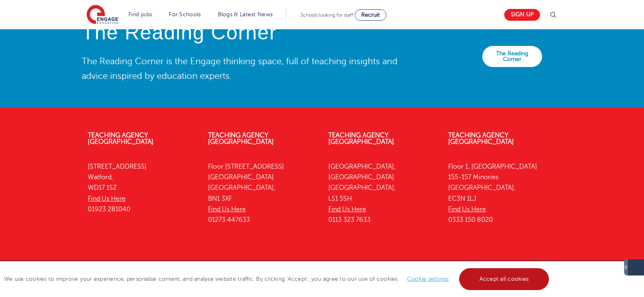 This screenshot has width=644, height=297. What do you see at coordinates (102, 15) in the screenshot?
I see `img: Engage Education` at bounding box center [102, 15].